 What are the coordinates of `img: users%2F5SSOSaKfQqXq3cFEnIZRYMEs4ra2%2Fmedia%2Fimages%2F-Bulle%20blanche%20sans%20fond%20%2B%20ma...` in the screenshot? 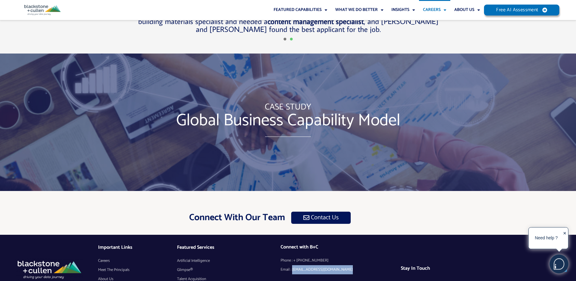 It's located at (559, 264).